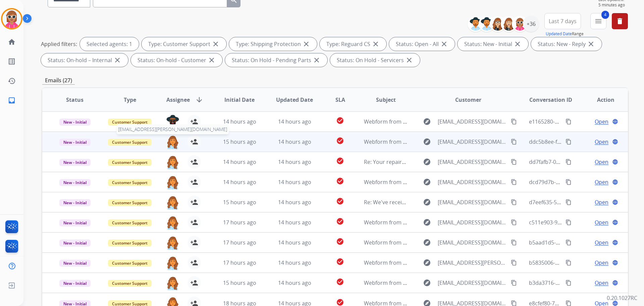  I want to click on span: b5aad1d5-2cf4-4646-b193-8906ab2fcb29, so click(580, 243).